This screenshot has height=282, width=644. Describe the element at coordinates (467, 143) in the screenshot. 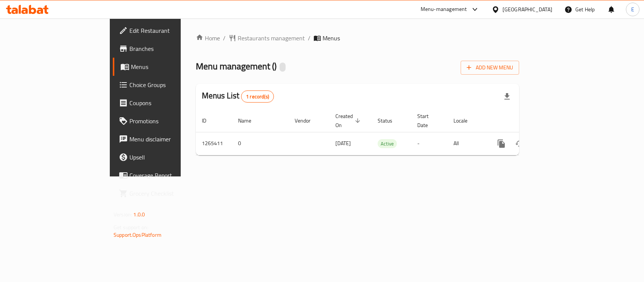

I see `td: All` at that location.